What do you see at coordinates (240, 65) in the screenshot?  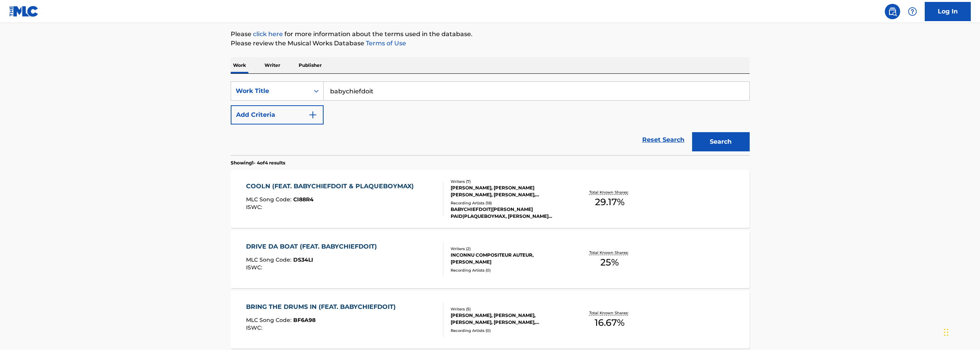 I see `p: Work` at bounding box center [240, 65].